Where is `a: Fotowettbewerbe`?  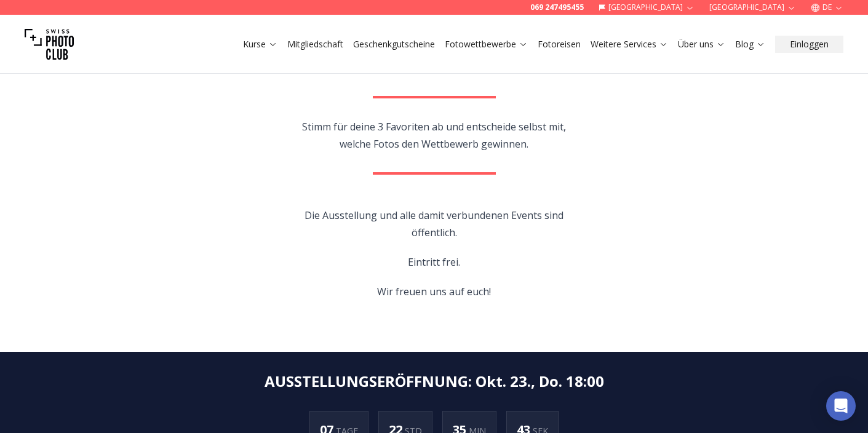 a: Fotowettbewerbe is located at coordinates (486, 44).